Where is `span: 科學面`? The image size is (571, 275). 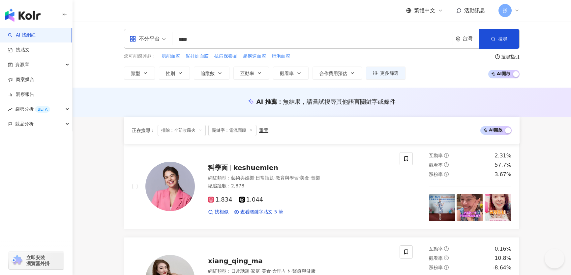 span: 科學面 is located at coordinates (218, 168).